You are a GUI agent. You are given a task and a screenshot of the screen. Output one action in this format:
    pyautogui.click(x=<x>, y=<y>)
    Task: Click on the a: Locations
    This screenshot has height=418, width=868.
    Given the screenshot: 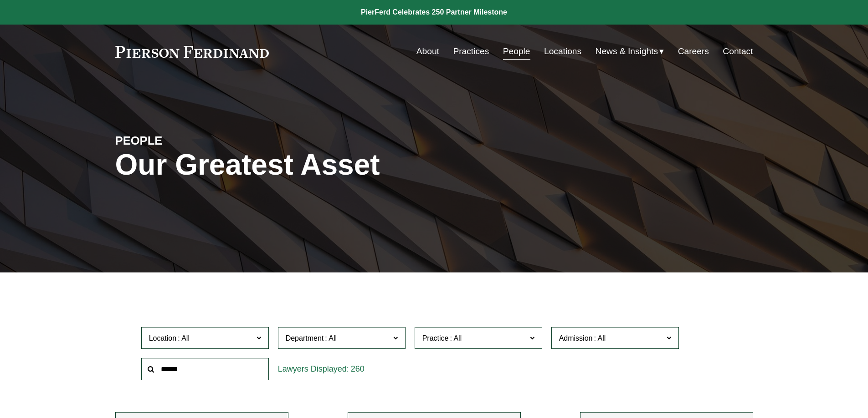 What is the action you would take?
    pyautogui.click(x=563, y=51)
    